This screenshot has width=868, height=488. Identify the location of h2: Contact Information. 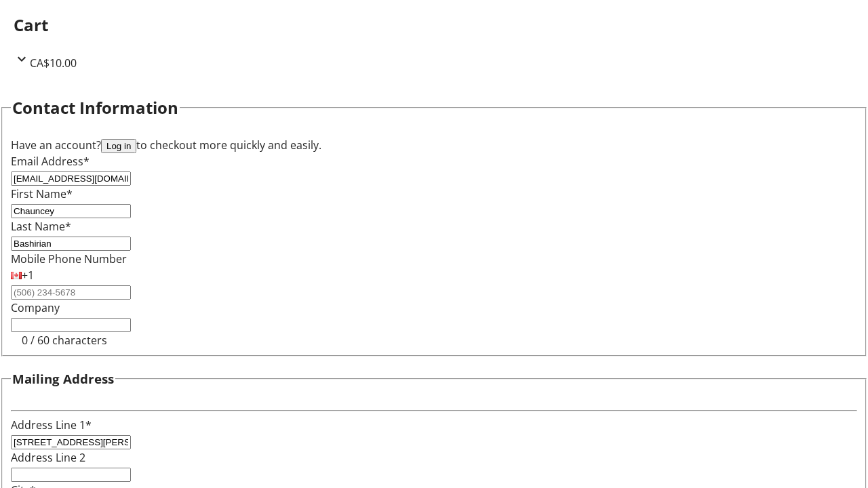
(95, 108).